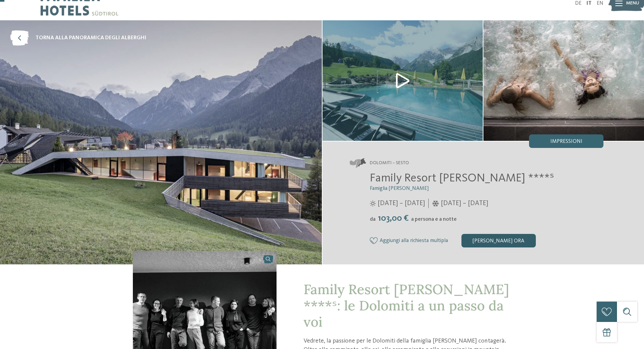  I want to click on a: DE, so click(579, 3).